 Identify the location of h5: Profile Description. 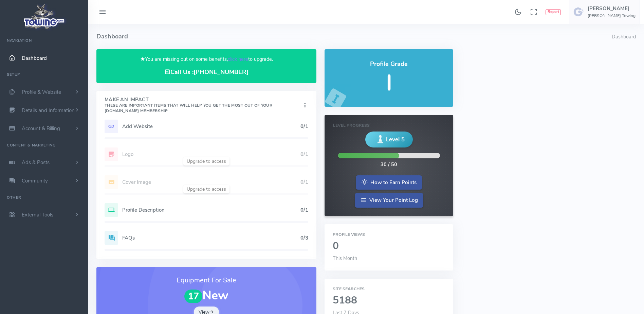
(211, 210).